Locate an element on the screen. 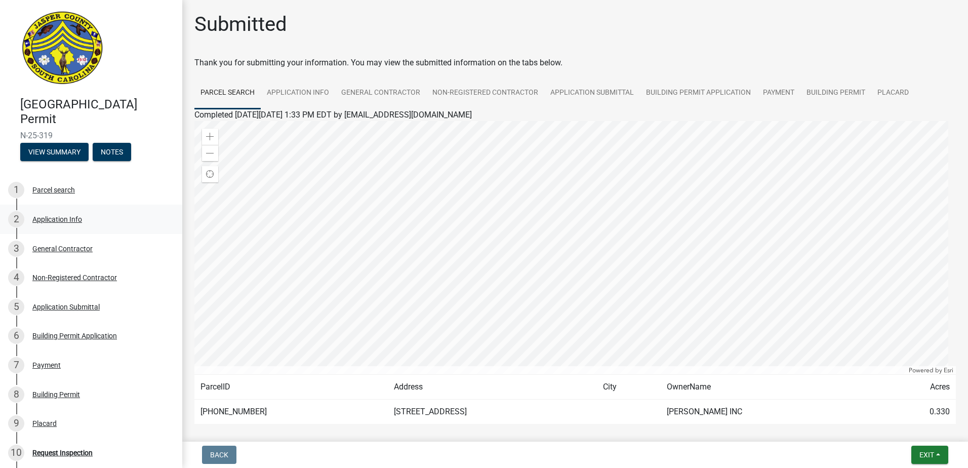  td: Address is located at coordinates (493, 387).